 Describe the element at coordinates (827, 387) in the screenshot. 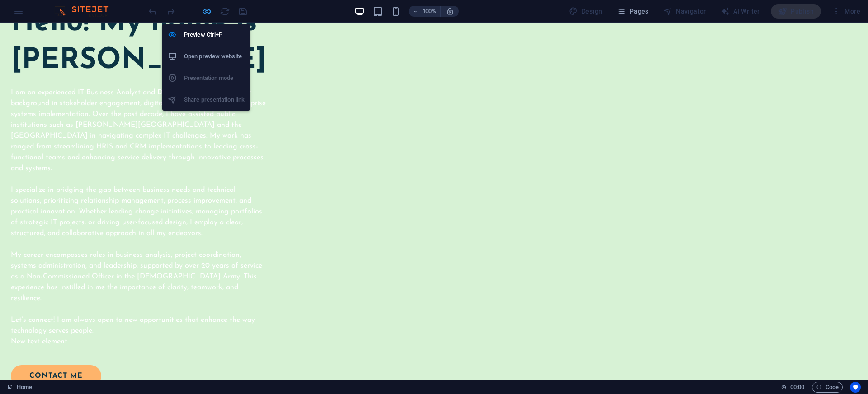

I see `span: Code` at that location.